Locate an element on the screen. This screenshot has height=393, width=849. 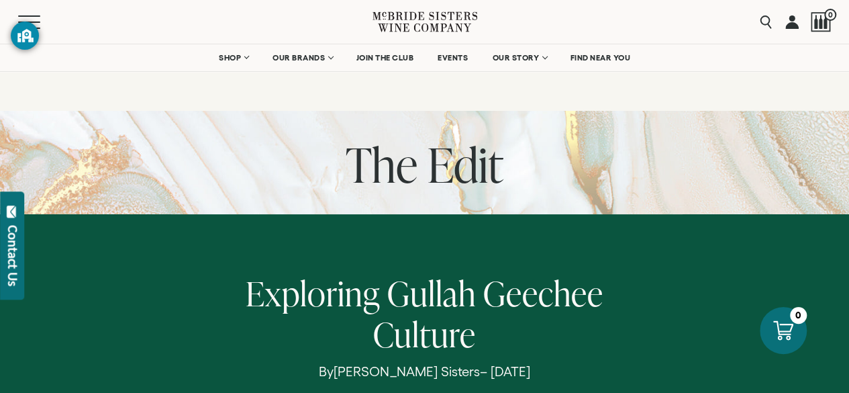
span: EVENTS is located at coordinates (452, 58).